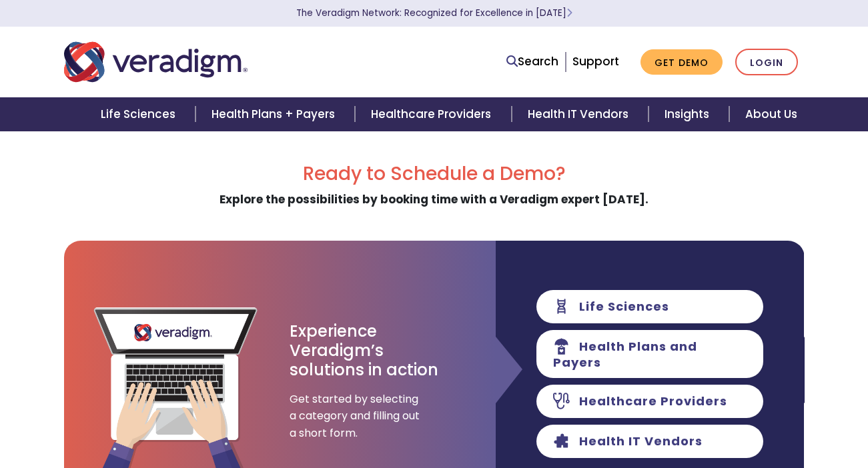 The width and height of the screenshot is (868, 468). What do you see at coordinates (140, 114) in the screenshot?
I see `a: Life Sciences` at bounding box center [140, 114].